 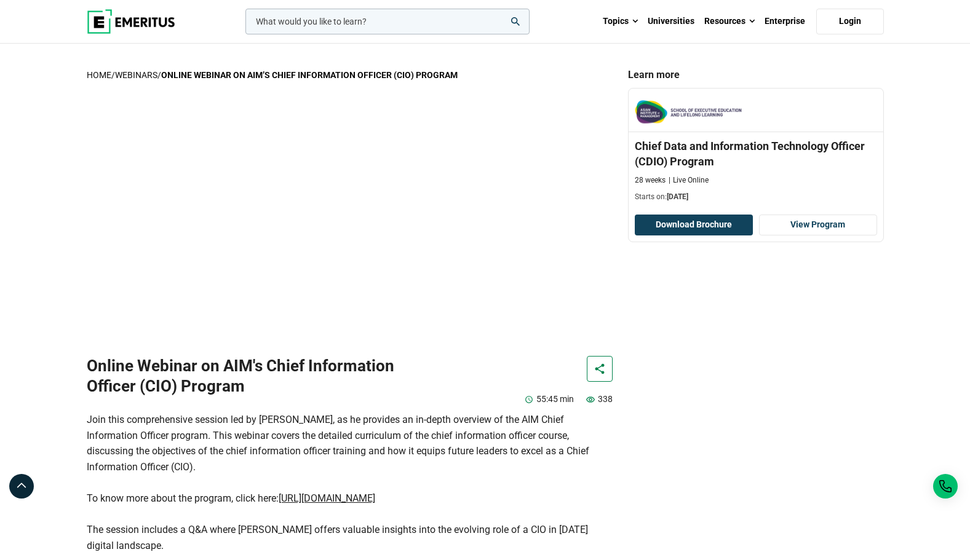 I want to click on button: Download Brochure, so click(x=694, y=225).